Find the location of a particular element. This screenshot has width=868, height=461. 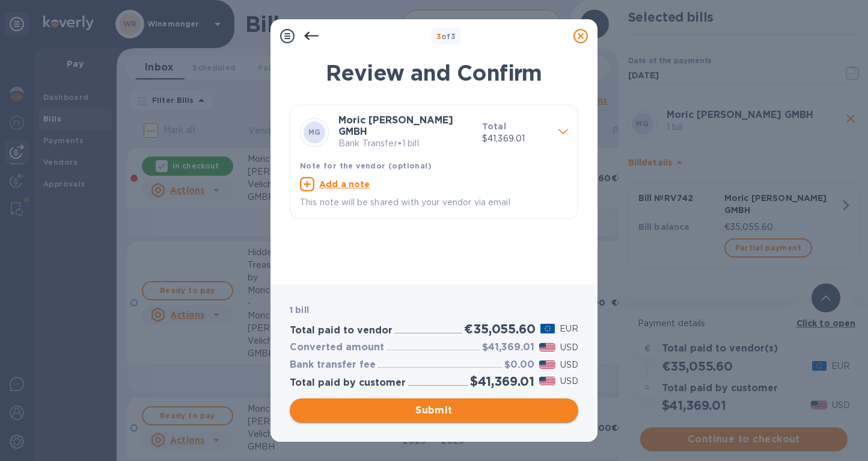

button: Submit is located at coordinates (434, 410).